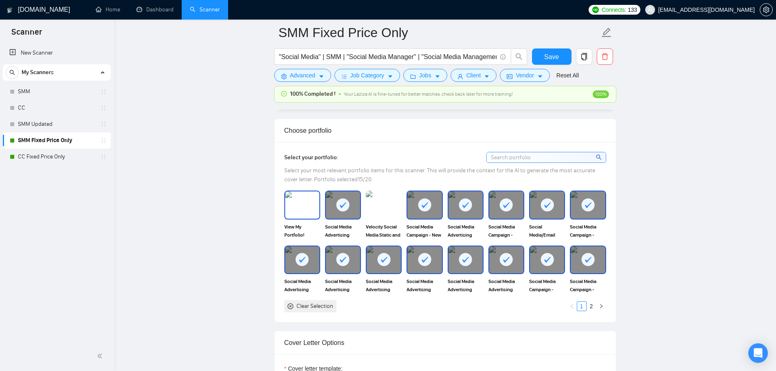 The image size is (776, 371). Describe the element at coordinates (388, 57) in the screenshot. I see `input: Search Freelance Jobs...` at that location.